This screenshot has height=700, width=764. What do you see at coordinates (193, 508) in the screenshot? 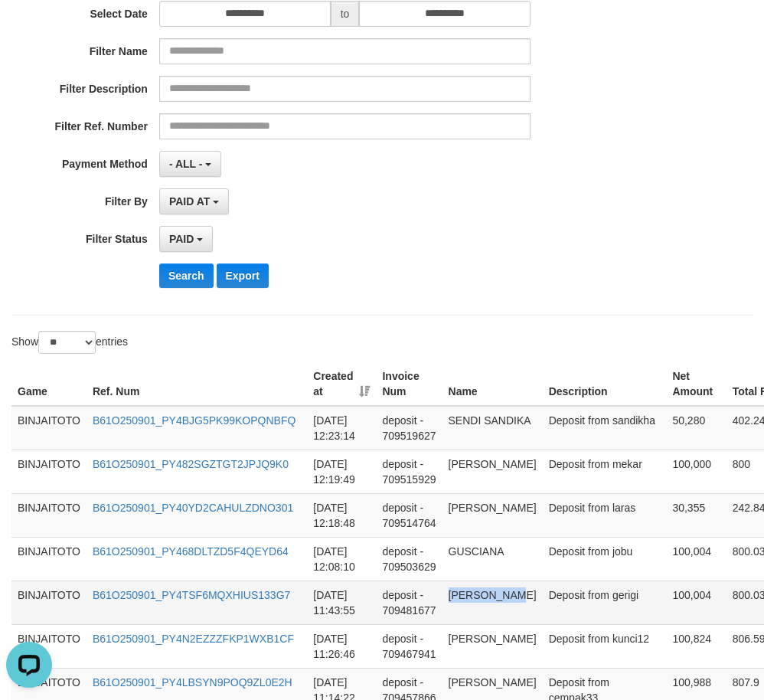
I see `a: B61O250901_PY40YD2CAHULZDNO301` at bounding box center [193, 508].